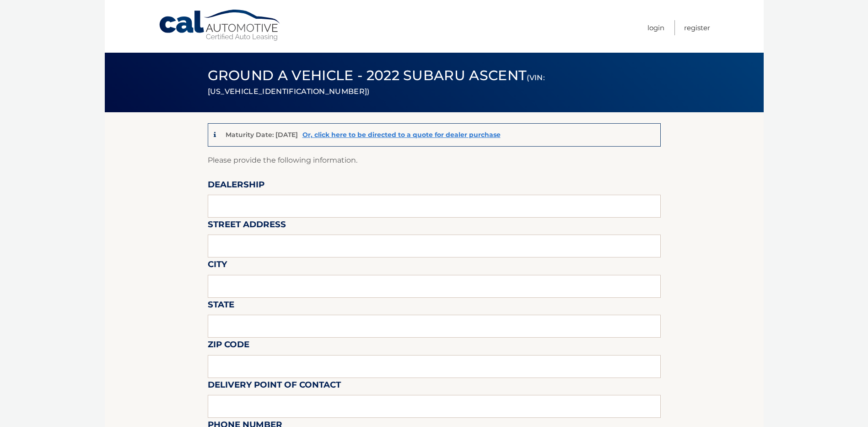 The width and height of the screenshot is (868, 427). Describe the element at coordinates (274, 386) in the screenshot. I see `label: Delivery Point of Contact` at that location.